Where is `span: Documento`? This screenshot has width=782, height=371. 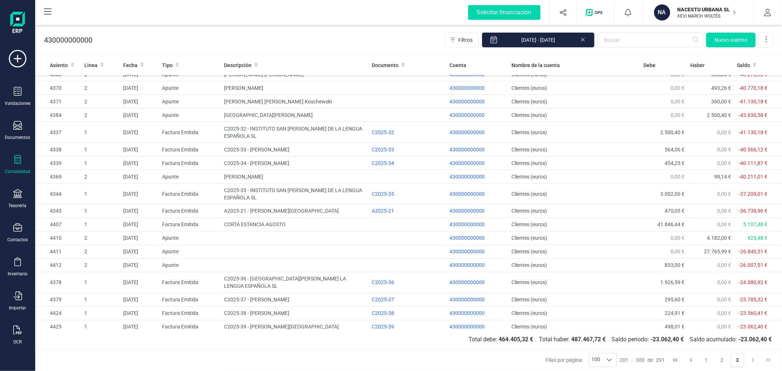 span: Documento is located at coordinates (385, 65).